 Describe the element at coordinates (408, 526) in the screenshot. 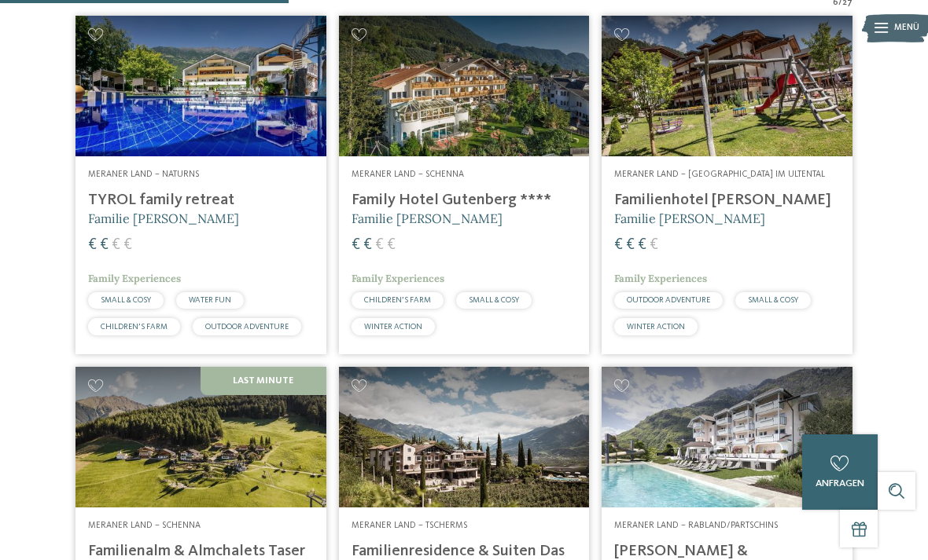

I see `span: Meraner Land – Tscherms` at that location.